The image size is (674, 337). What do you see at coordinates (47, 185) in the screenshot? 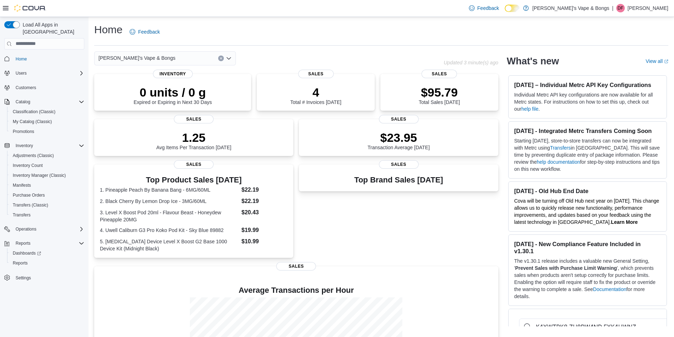
I see `button: Manifests` at bounding box center [47, 185].